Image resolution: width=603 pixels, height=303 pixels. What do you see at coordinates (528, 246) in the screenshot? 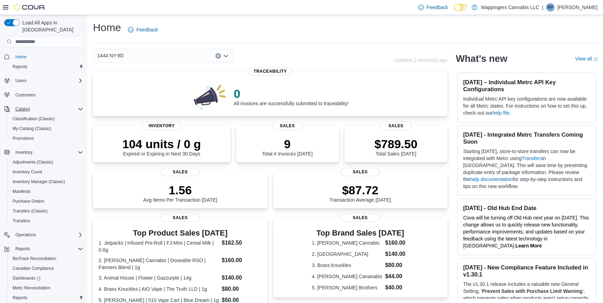
I see `a: Learn More` at bounding box center [528, 246].